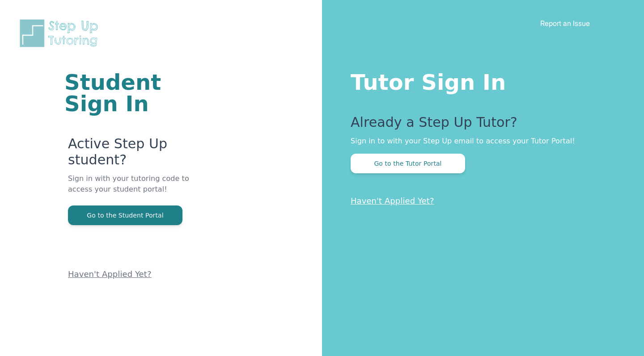 The height and width of the screenshot is (356, 644). Describe the element at coordinates (564, 23) in the screenshot. I see `a: Report an Issue` at that location.